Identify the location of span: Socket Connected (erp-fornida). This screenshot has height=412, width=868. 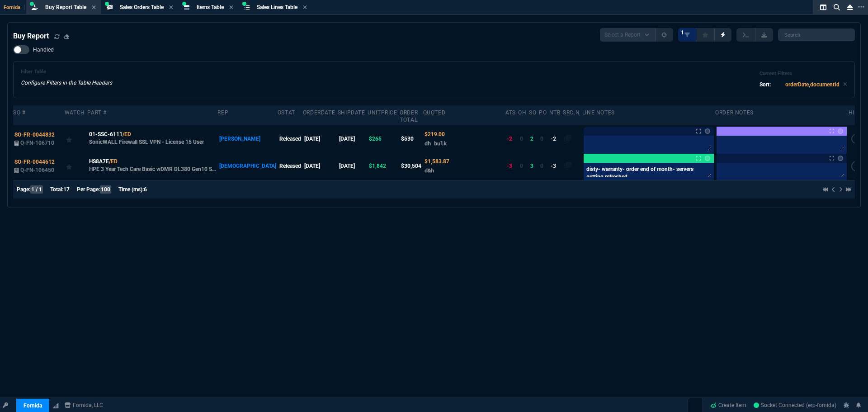
(795, 405).